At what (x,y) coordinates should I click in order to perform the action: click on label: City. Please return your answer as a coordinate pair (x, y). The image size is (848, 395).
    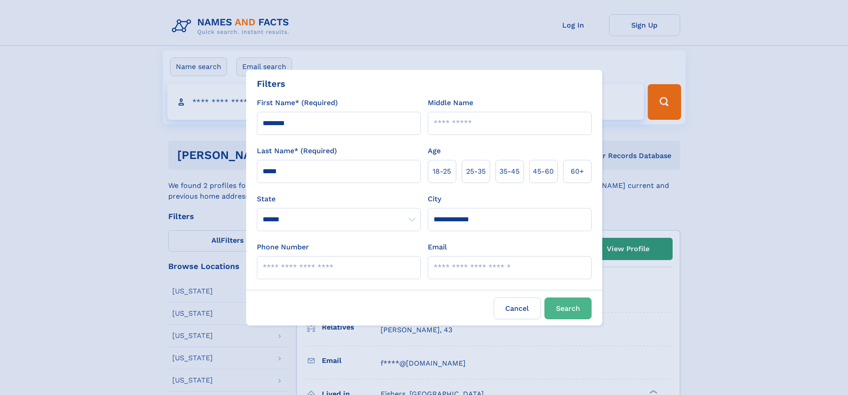
    Looking at the image, I should click on (434, 199).